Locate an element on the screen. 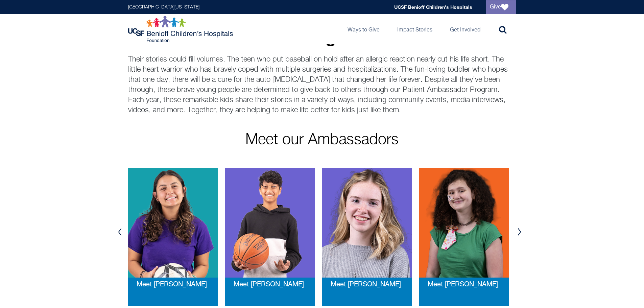  p: Their stories could fill volumes. The teen who put baseball on hold after an allergic reaction ne... is located at coordinates (322, 85).